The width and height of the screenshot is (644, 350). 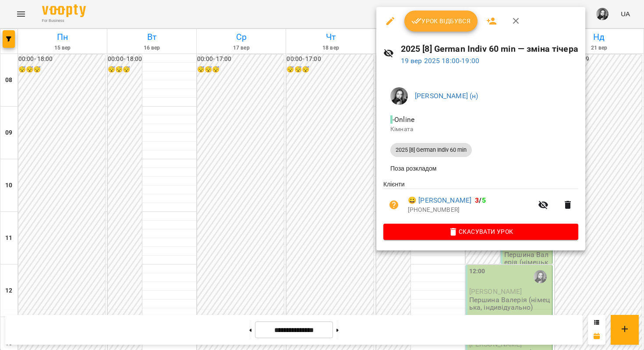 I want to click on p: Кімната, so click(x=481, y=129).